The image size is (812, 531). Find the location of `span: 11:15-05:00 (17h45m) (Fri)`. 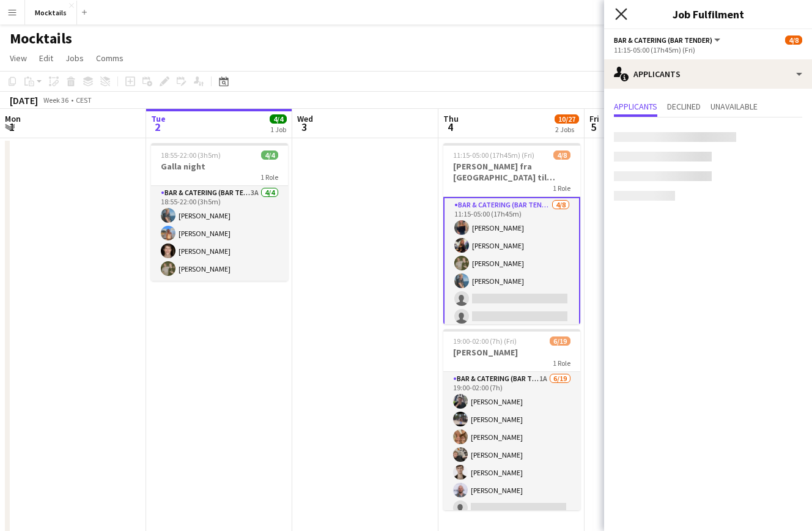

span: 11:15-05:00 (17h45m) (Fri) is located at coordinates (494, 155).